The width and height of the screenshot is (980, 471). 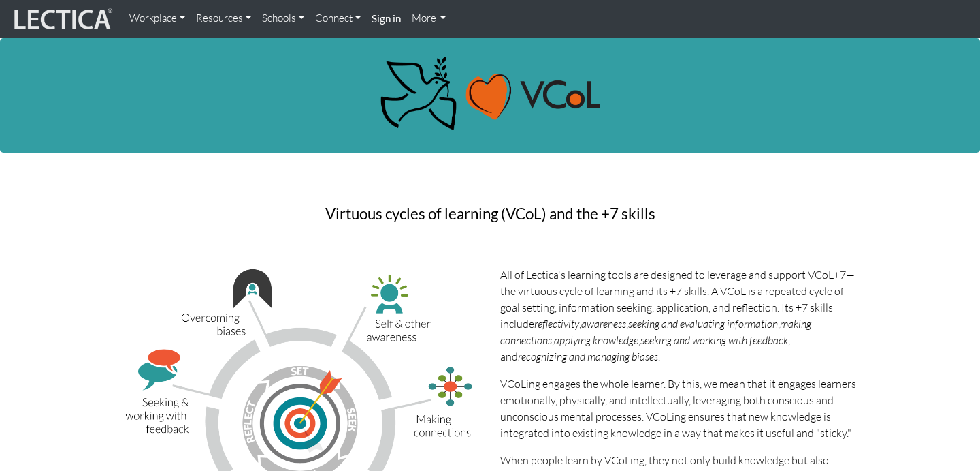 I want to click on a: More, so click(x=429, y=18).